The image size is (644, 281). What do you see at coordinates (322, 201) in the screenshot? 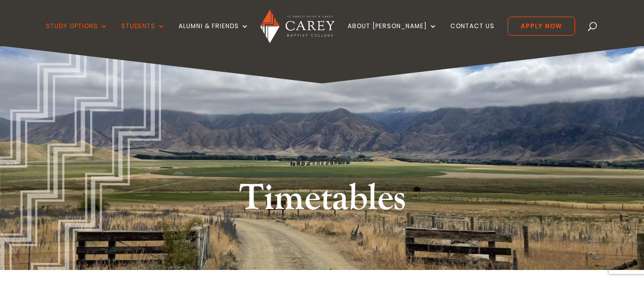
I see `h1: Timetables` at bounding box center [322, 201].